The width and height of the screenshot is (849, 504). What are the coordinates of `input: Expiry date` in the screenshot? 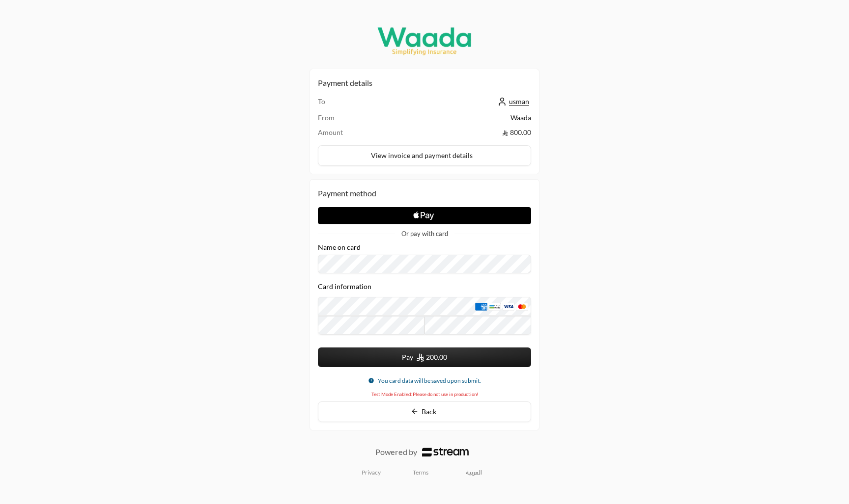 It's located at (371, 325).